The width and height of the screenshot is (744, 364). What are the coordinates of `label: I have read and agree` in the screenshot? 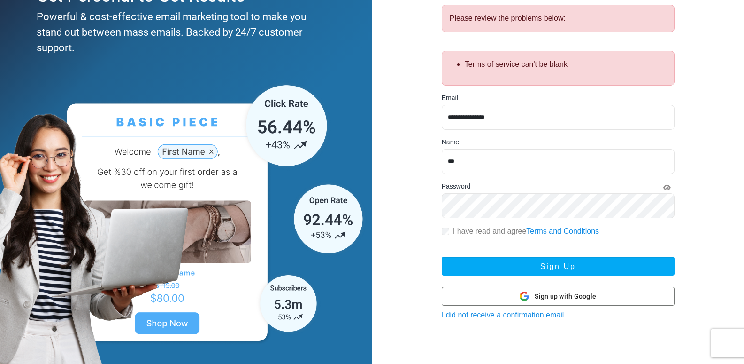 It's located at (526, 231).